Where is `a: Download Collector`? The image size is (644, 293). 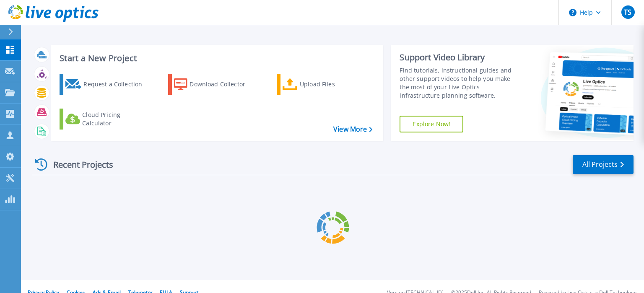
a: Download Collector is located at coordinates (215, 84).